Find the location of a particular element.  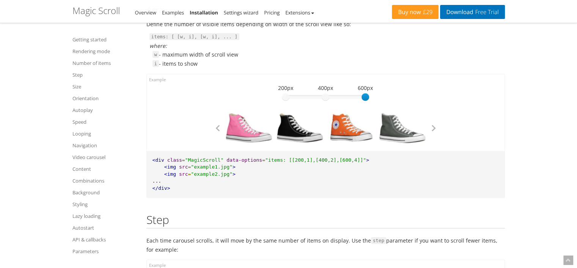

a: Overview is located at coordinates (146, 13).